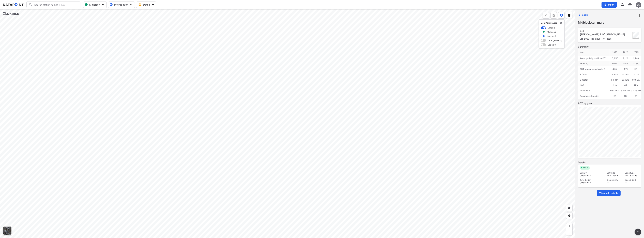 The height and width of the screenshot is (238, 644). What do you see at coordinates (594, 85) in the screenshot?
I see `div: LOS` at bounding box center [594, 85].